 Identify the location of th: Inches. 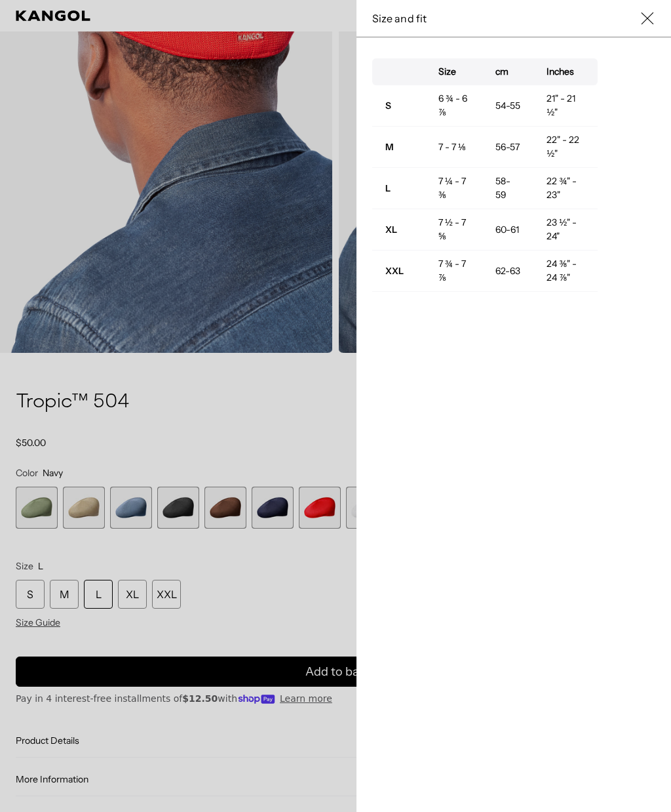
(566, 71).